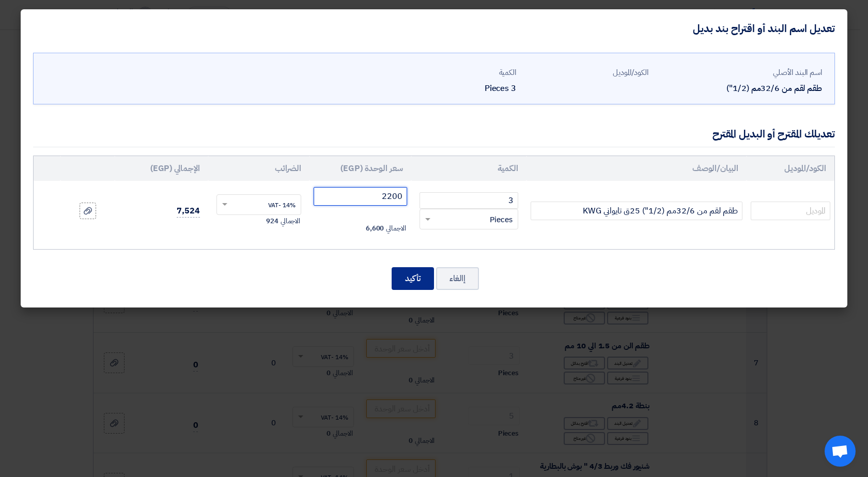 Image resolution: width=868 pixels, height=477 pixels. I want to click on input: الموديل, so click(791, 211).